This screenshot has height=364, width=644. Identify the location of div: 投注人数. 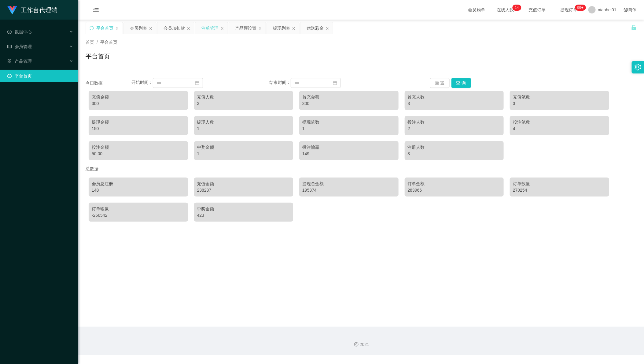
(454, 122).